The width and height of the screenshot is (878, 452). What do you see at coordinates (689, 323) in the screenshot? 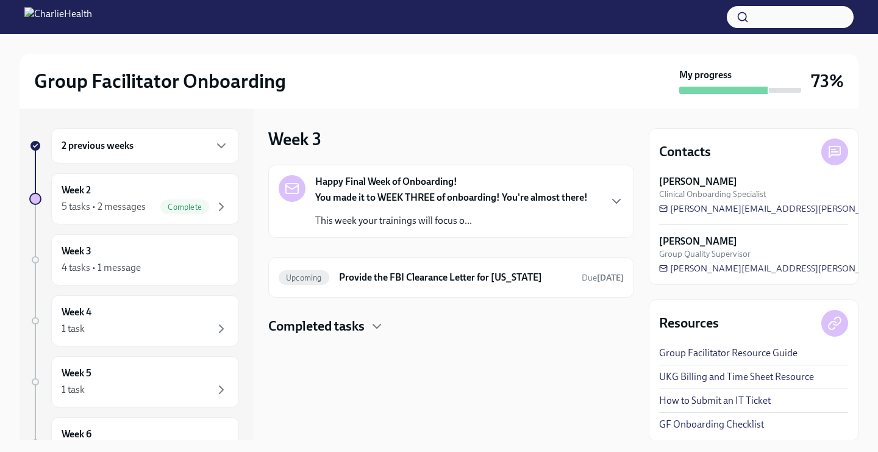
I see `h4: Resources` at bounding box center [689, 323].